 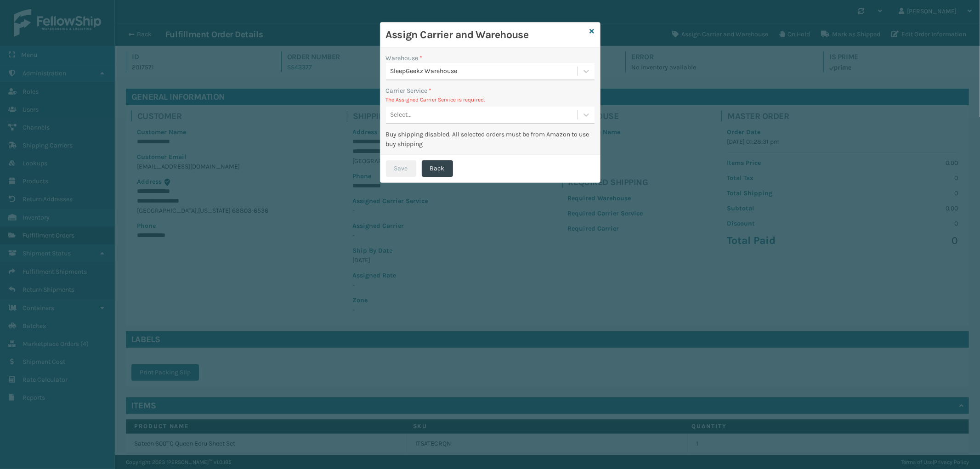 I want to click on div: Select..., so click(x=401, y=115).